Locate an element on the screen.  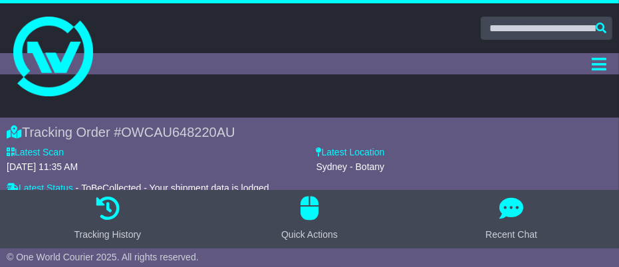
button: Toggle navigation is located at coordinates (599, 64).